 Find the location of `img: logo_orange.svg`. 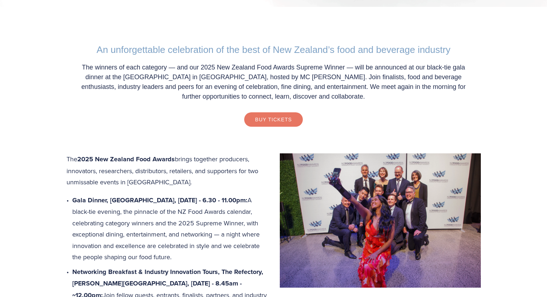

img: logo_orange.svg is located at coordinates (14, 14).